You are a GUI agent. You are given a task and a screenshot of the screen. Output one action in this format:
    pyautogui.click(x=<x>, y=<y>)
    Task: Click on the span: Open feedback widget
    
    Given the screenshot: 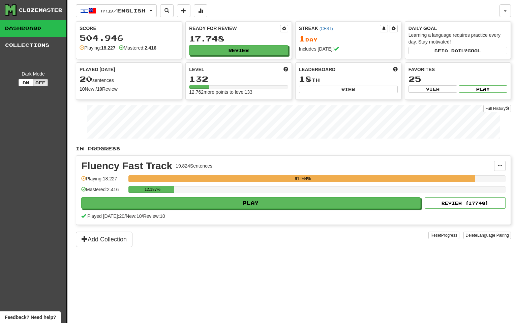 What is the action you would take?
    pyautogui.click(x=30, y=317)
    